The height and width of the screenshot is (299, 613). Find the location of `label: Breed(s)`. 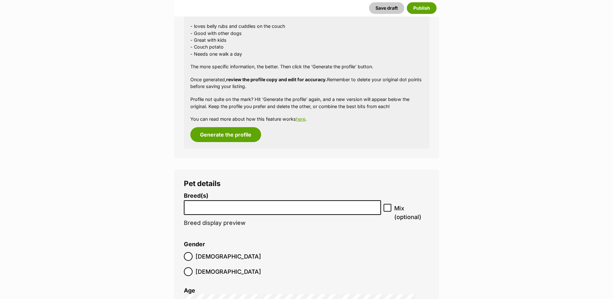

label: Breed(s) is located at coordinates (282, 196).